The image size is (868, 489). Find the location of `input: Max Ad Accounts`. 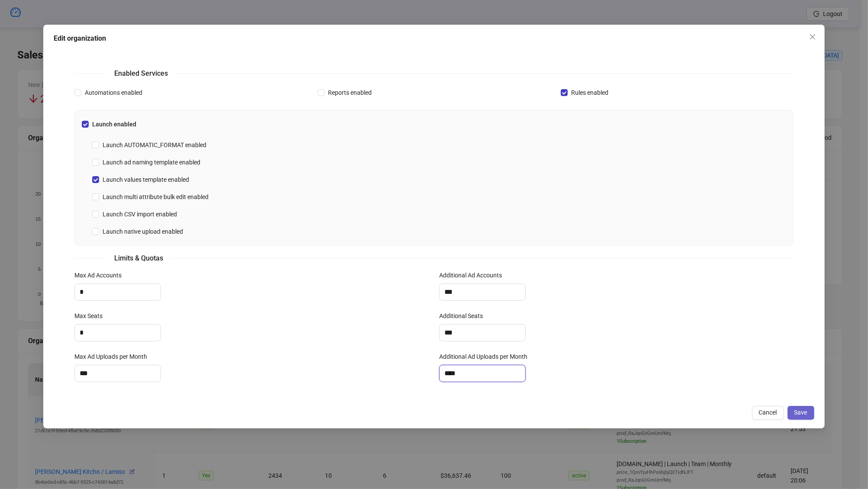

input: Max Ad Accounts is located at coordinates (118, 292).